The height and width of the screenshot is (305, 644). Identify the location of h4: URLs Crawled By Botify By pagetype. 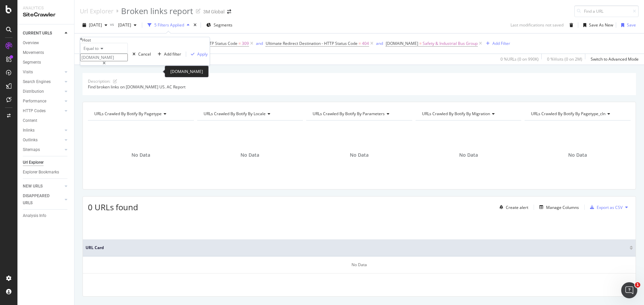
(140, 114).